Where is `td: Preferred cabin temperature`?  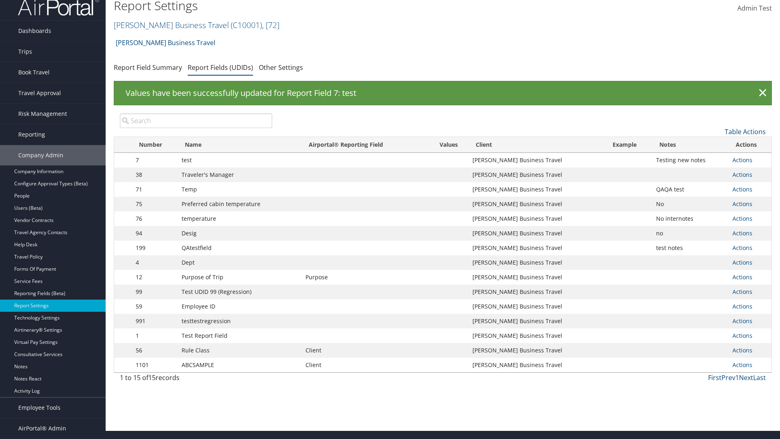 td: Preferred cabin temperature is located at coordinates (239, 204).